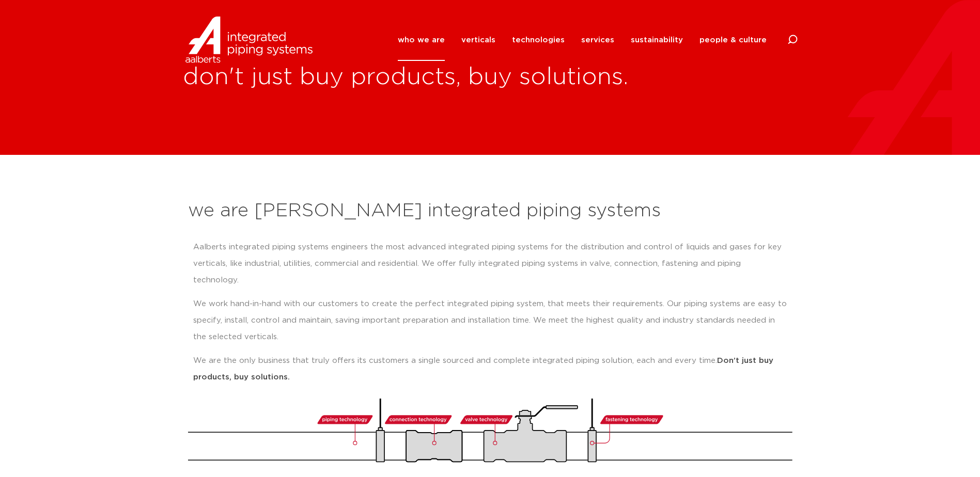 This screenshot has height=477, width=980. Describe the element at coordinates (539, 40) in the screenshot. I see `a: technologies` at that location.